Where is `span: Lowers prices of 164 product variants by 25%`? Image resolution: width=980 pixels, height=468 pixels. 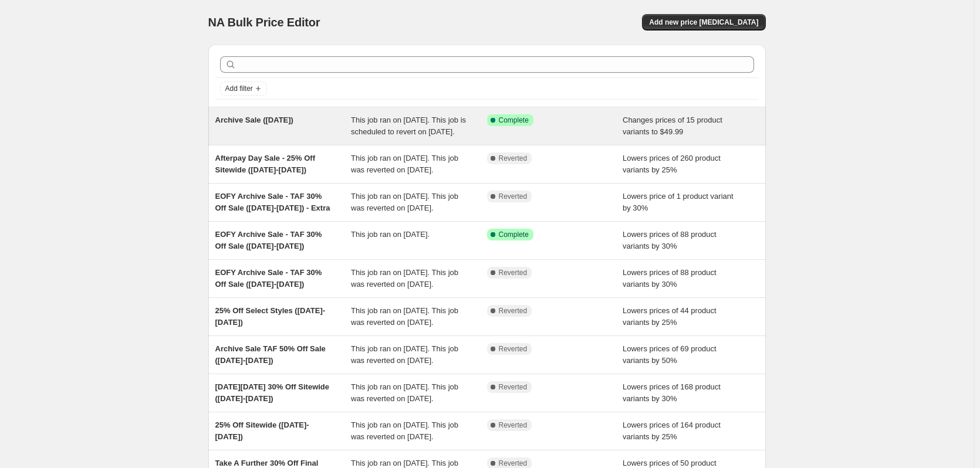
span: Lowers prices of 164 product variants by 25% is located at coordinates (672, 430).